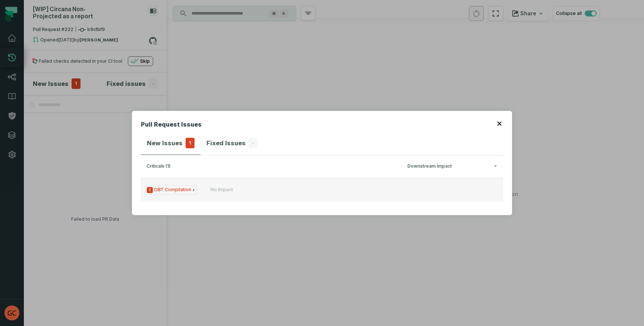 This screenshot has height=326, width=644. What do you see at coordinates (275, 166) in the screenshot?
I see `div: criticals (1)` at bounding box center [275, 166].